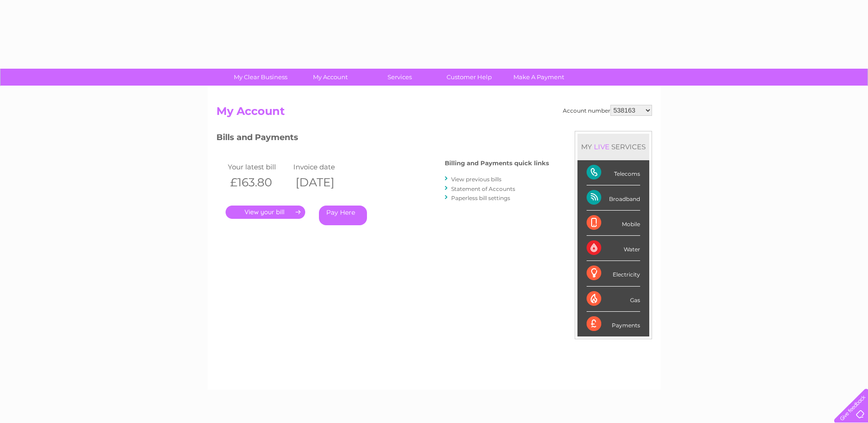  I want to click on div: Water, so click(613, 248).